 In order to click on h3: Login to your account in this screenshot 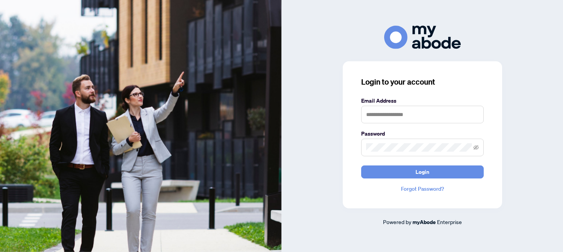, I will do `click(422, 82)`.